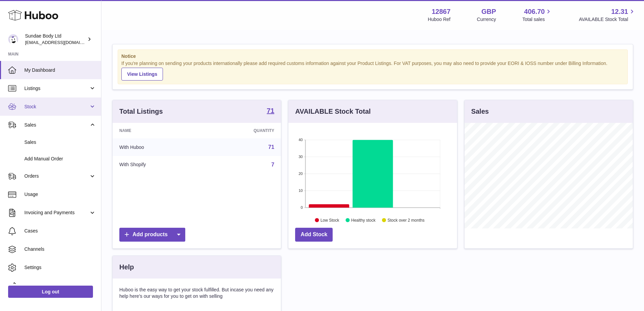 This screenshot has width=644, height=311. Describe the element at coordinates (301, 173) in the screenshot. I see `text: 20` at that location.